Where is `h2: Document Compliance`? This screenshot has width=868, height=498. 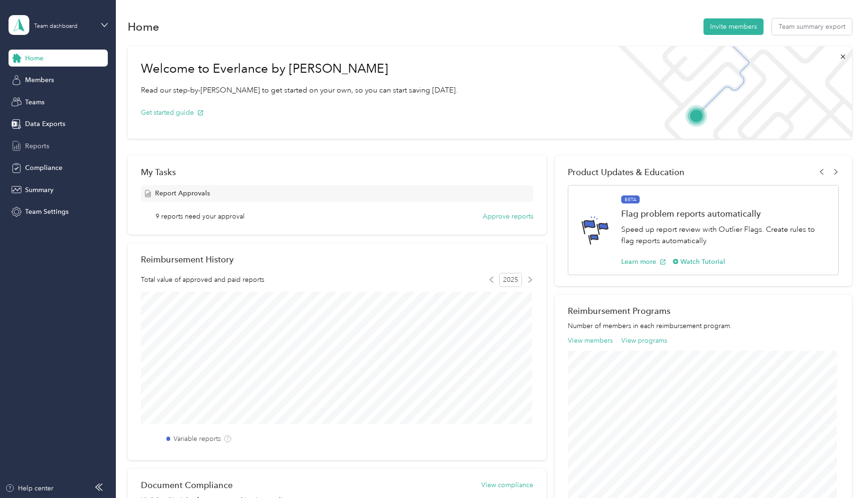 h2: Document Compliance is located at coordinates (187, 485).